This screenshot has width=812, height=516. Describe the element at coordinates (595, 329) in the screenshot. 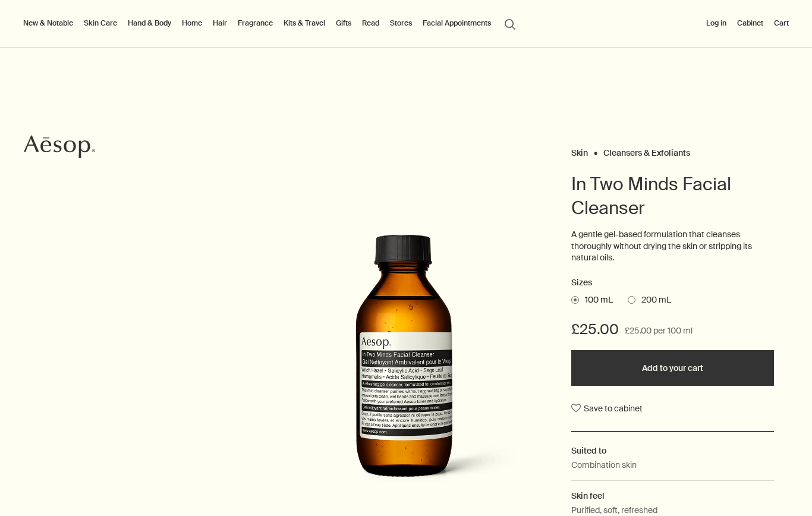

I see `span: £25.00` at that location.